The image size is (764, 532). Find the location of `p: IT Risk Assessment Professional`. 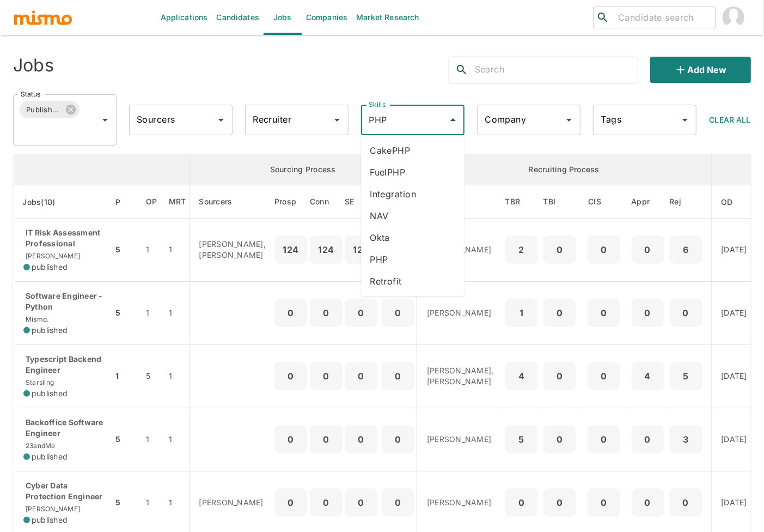

p: IT Risk Assessment Professional is located at coordinates (63, 238).